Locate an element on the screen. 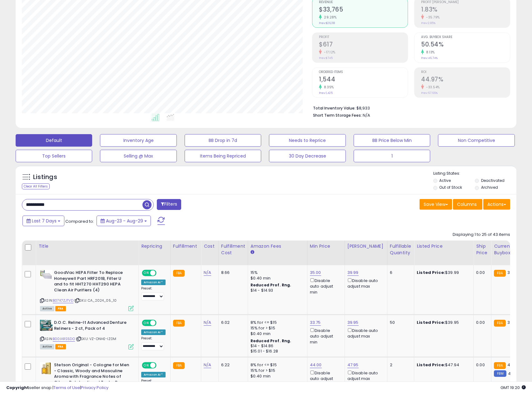 This screenshot has width=532, height=394. div: Displaying 1 to 25 of 43 items is located at coordinates (481, 235).